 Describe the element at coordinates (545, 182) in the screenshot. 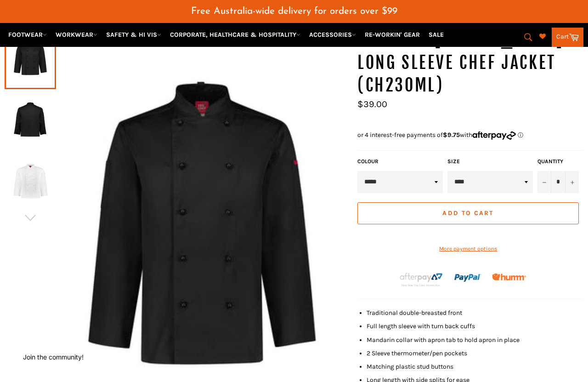

I see `button: Reduce item quantity by one` at that location.